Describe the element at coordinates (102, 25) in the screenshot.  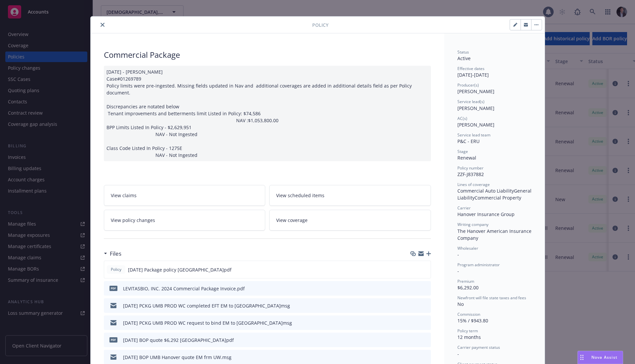
I see `button: close` at that location.